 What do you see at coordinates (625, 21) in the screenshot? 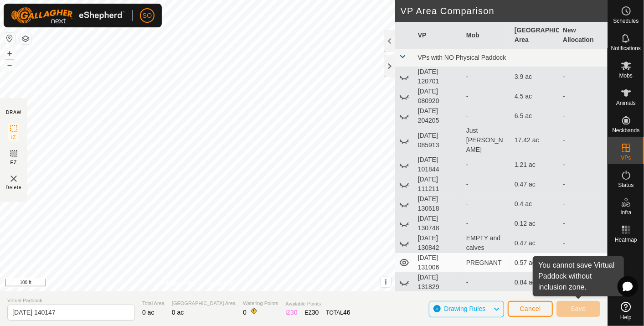
I see `span: Schedules` at bounding box center [625, 21].